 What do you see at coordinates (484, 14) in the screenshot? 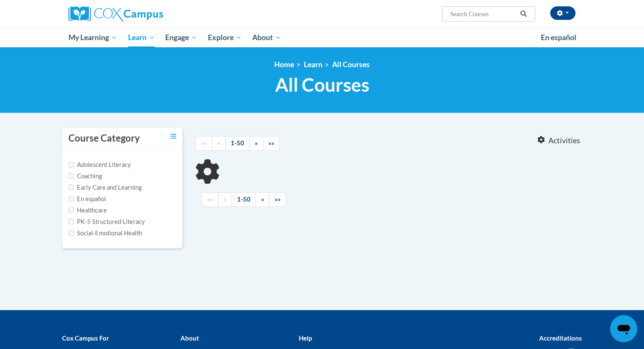
I see `input: Search Courses` at bounding box center [484, 14].